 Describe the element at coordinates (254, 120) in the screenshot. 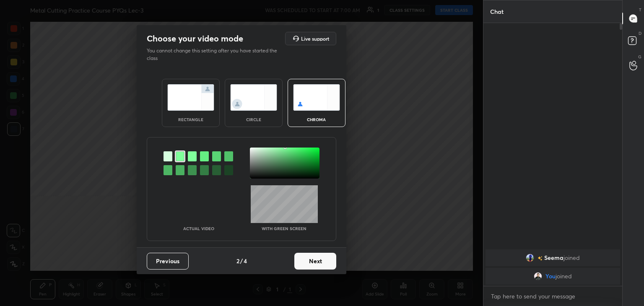

I see `div: circle` at that location.